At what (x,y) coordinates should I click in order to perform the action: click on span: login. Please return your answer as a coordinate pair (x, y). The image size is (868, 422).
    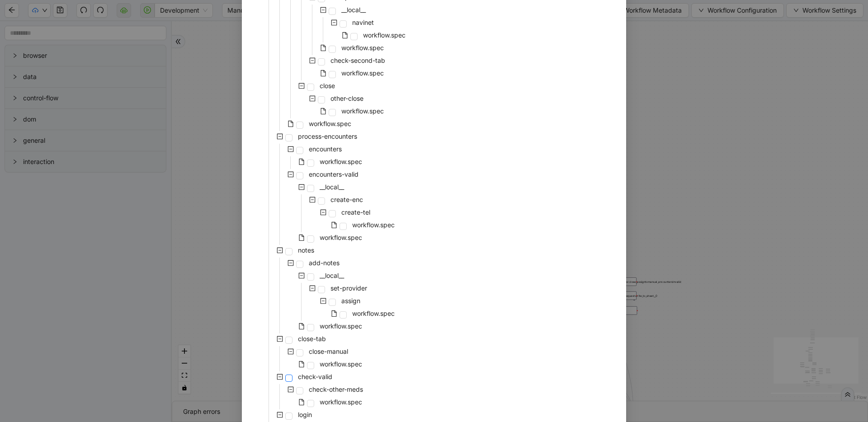
    Looking at the image, I should click on (305, 414).